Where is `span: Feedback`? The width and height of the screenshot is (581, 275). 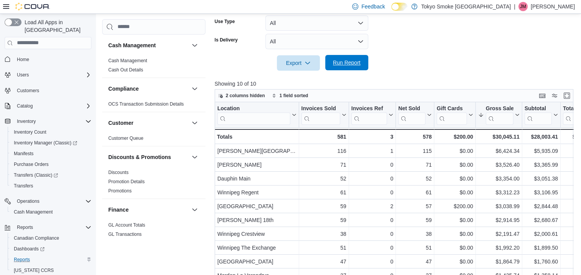
span: Feedback is located at coordinates (373, 7).